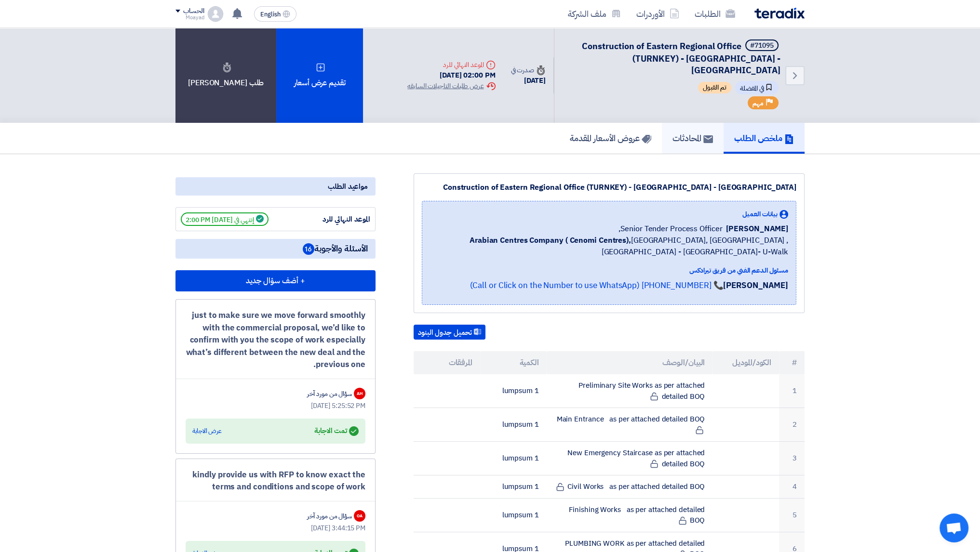  I want to click on td: 5, so click(791, 515).